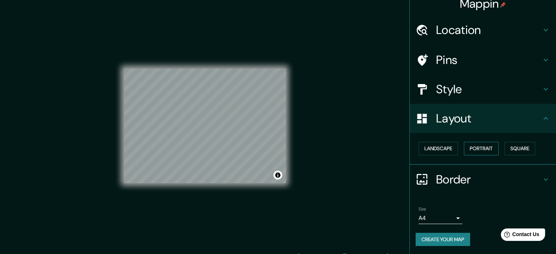 Image resolution: width=556 pixels, height=254 pixels. I want to click on button: Toggle attribution, so click(278, 175).